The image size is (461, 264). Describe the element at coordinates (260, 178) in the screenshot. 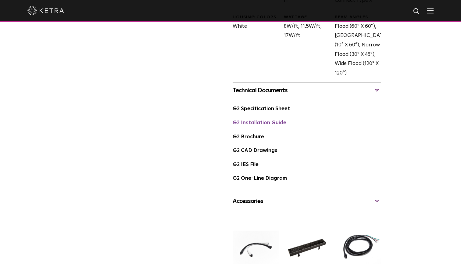

I see `a: G2 One-Line Diagram` at that location.